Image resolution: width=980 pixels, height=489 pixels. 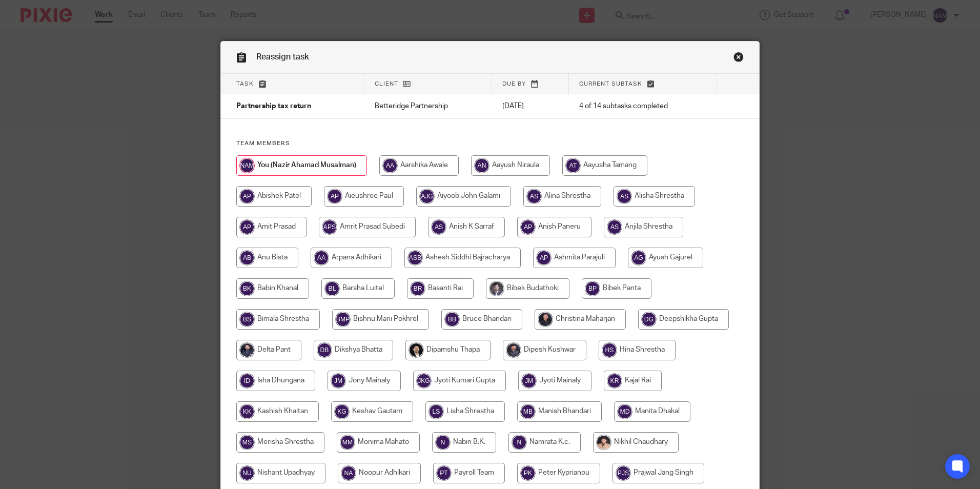 I want to click on span: Current subtask, so click(x=610, y=84).